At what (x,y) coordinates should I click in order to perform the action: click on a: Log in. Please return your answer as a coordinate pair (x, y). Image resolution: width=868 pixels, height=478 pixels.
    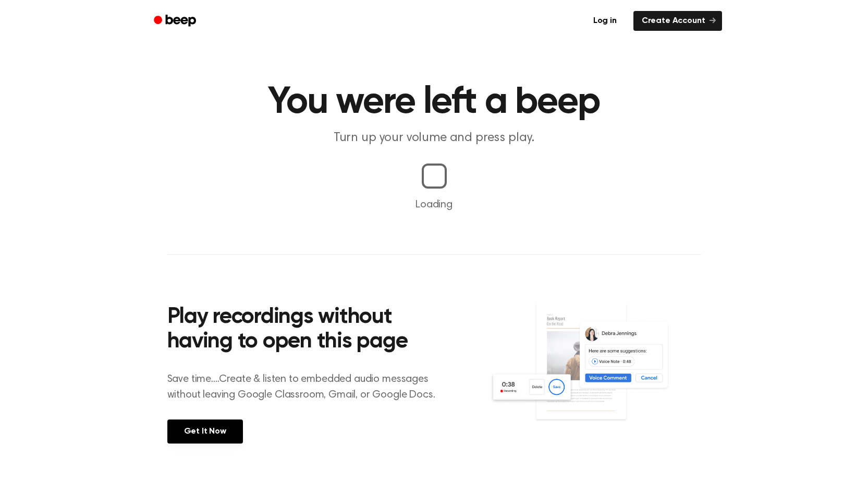
    Looking at the image, I should click on (605, 21).